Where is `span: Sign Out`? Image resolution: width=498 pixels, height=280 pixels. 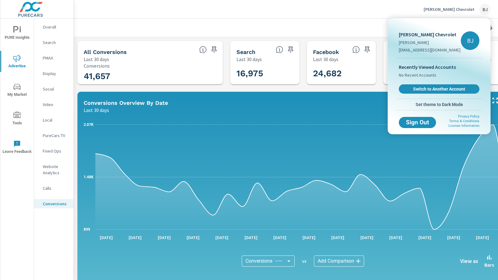 span: Sign Out is located at coordinates (417, 122).